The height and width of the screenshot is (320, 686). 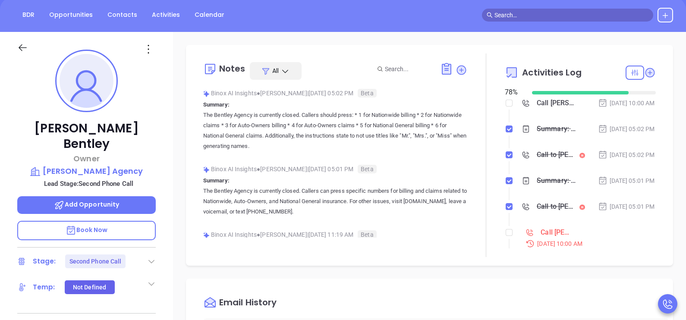 What do you see at coordinates (490, 15) in the screenshot?
I see `span: search` at bounding box center [490, 15].